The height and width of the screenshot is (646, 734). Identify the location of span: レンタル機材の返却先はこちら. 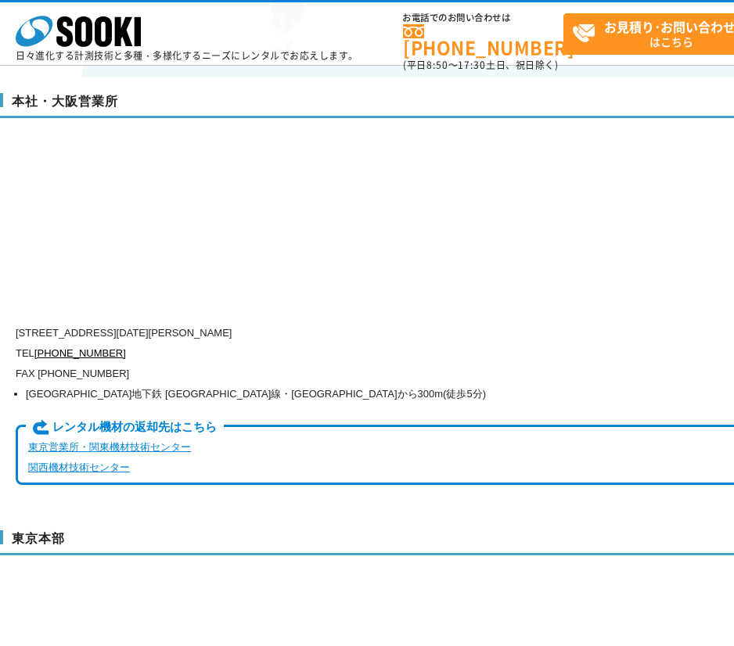
(124, 428).